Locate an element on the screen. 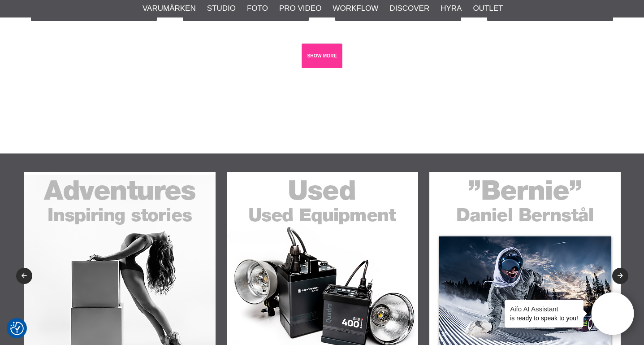  a: Studio is located at coordinates (222, 8).